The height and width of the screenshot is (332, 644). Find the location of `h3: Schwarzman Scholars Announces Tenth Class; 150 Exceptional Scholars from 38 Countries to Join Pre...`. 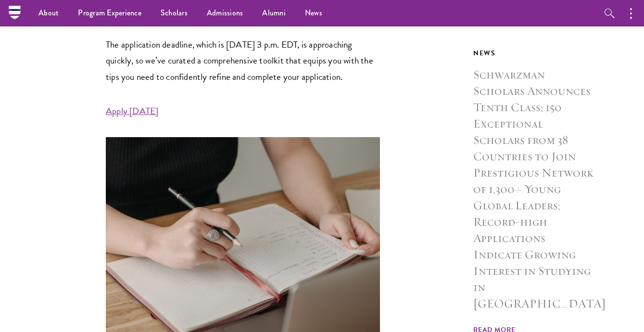

h3: Schwarzman Scholars Announces Tenth Class; 150 Exceptional Scholars from 38 Countries to Join Pre... is located at coordinates (534, 189).